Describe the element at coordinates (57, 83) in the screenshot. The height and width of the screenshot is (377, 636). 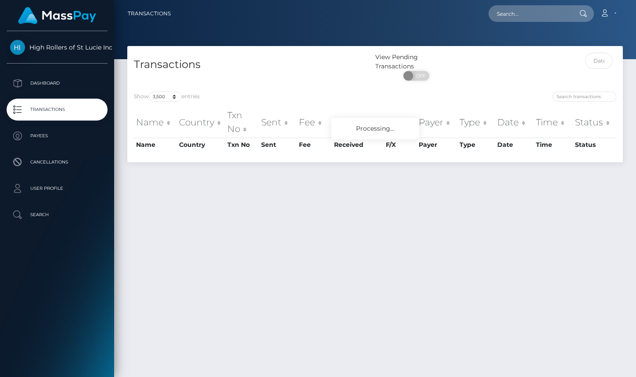
I see `a: Dashboard` at that location.